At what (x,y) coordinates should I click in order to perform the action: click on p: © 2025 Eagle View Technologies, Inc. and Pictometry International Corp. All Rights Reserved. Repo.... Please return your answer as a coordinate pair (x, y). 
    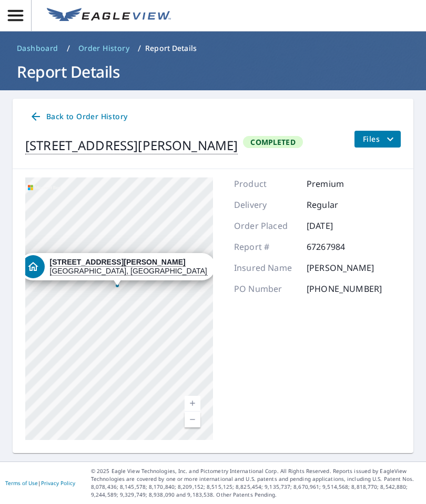
    Looking at the image, I should click on (255, 483).